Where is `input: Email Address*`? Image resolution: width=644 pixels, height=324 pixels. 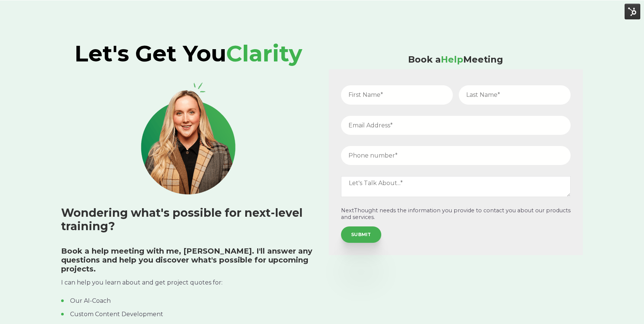
input: Email Address* is located at coordinates (456, 125).